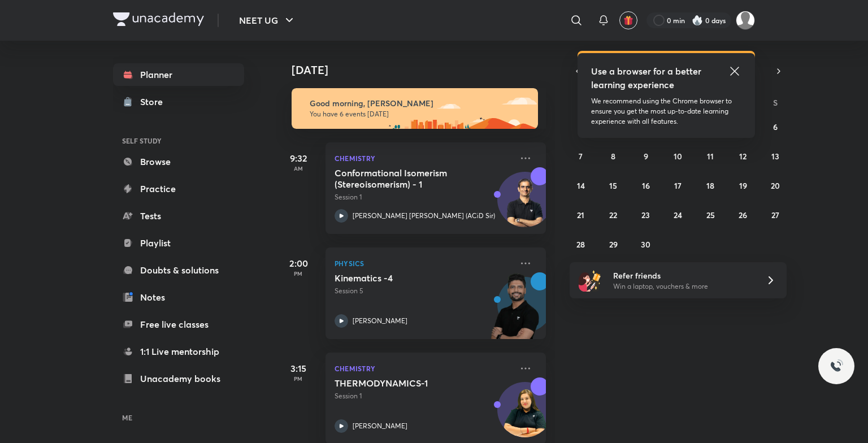 Image resolution: width=868 pixels, height=443 pixels. What do you see at coordinates (678, 215) in the screenshot?
I see `button: September 24, 2025` at bounding box center [678, 215].